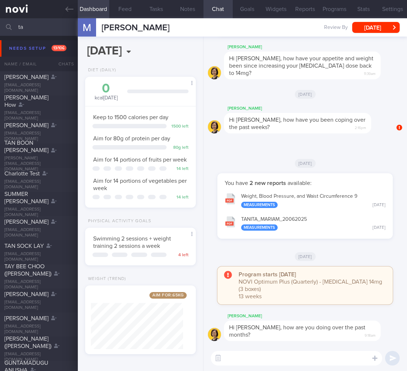  Describe the element at coordinates (106, 88) in the screenshot. I see `div: 0` at that location.